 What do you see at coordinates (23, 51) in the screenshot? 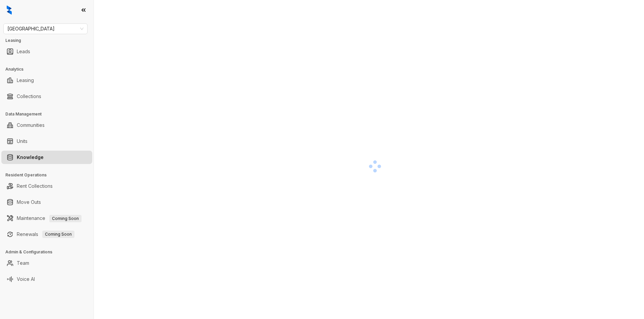
I see `a: Leads` at bounding box center [23, 51].